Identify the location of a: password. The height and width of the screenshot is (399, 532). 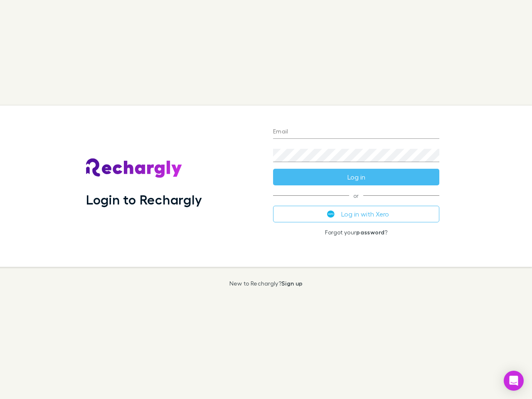
(370, 232).